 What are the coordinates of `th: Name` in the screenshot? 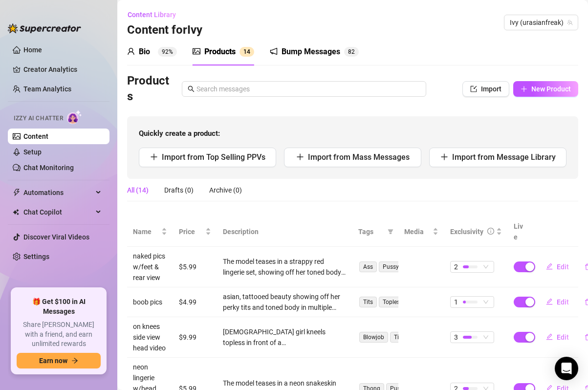 It's located at (150, 232).